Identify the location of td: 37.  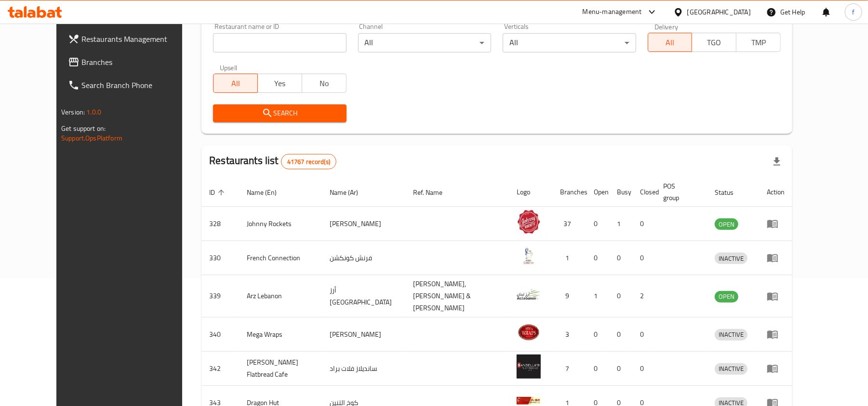
(569, 224).